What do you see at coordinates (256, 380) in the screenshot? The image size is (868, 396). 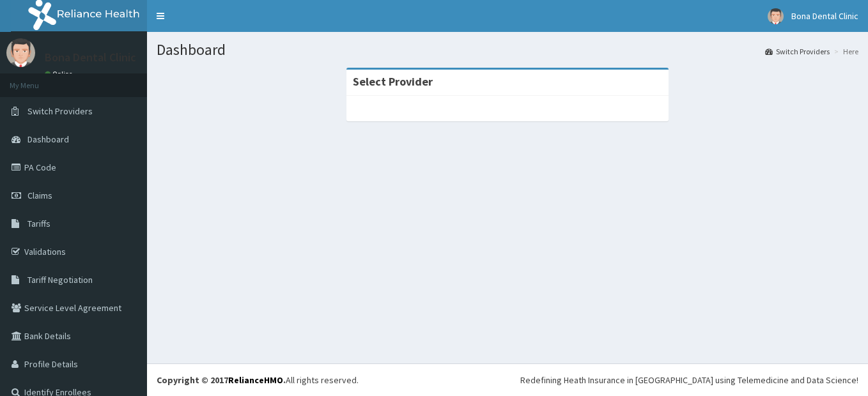 I see `a: RelianceHMO` at bounding box center [256, 380].